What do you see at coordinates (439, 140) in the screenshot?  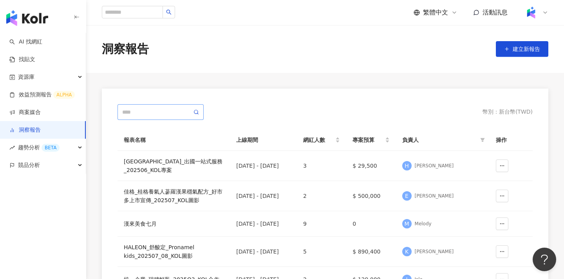 I see `span: 負責人` at bounding box center [439, 140].